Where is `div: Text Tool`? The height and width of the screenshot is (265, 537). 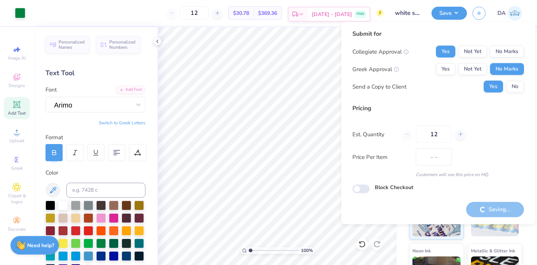 div: Text Tool is located at coordinates (95, 73).